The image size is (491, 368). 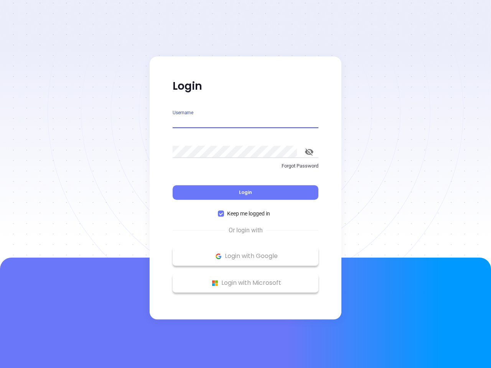 What do you see at coordinates (215, 283) in the screenshot?
I see `img: Microsoft Logo` at bounding box center [215, 283].